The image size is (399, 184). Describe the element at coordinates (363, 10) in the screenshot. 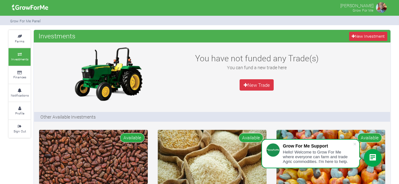

I see `small: Grow For Me` at that location.